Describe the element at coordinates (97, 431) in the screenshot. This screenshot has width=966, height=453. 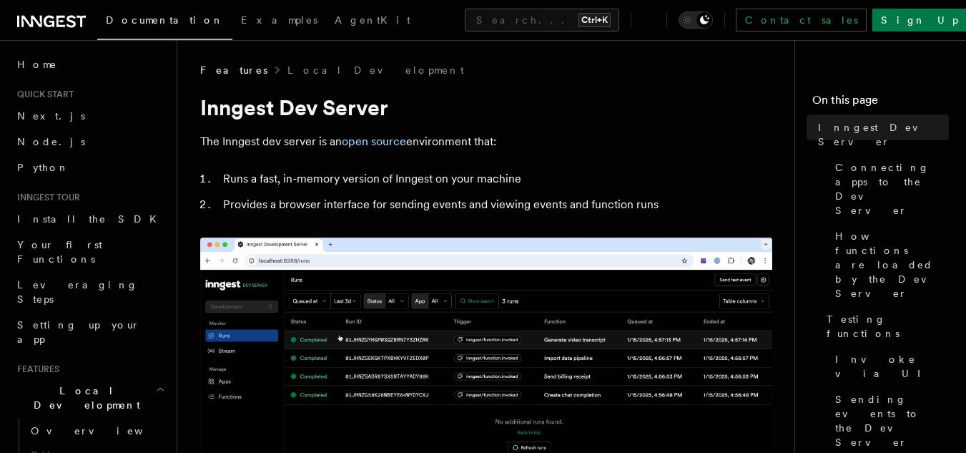
I see `a: Overview` at that location.